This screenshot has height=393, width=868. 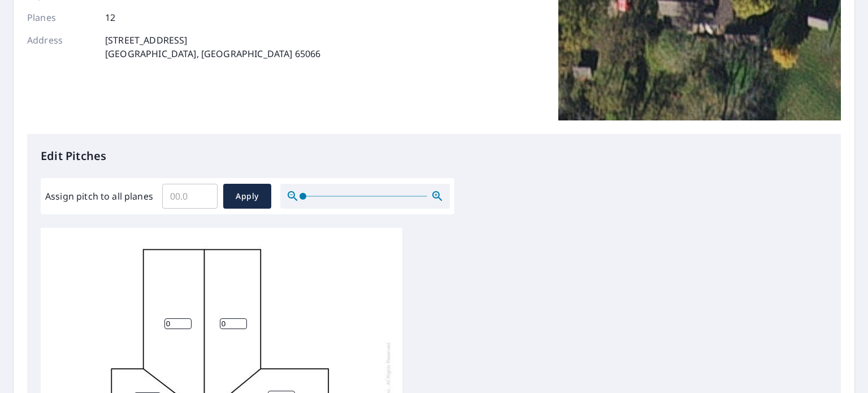 I want to click on label: Assign pitch to all planes, so click(x=99, y=196).